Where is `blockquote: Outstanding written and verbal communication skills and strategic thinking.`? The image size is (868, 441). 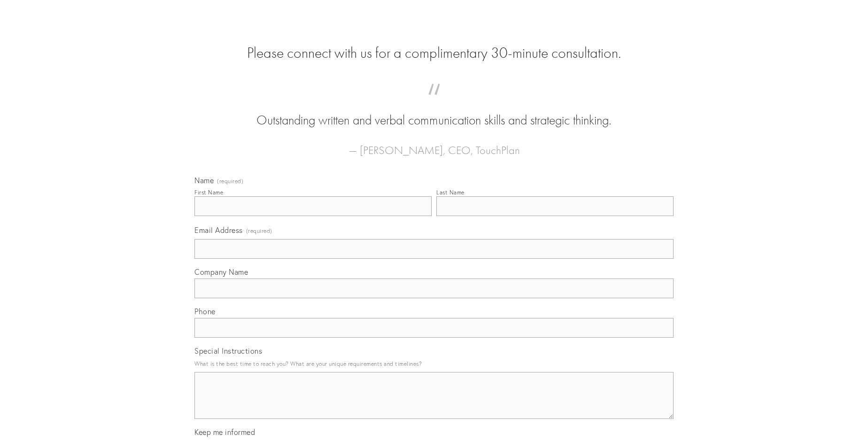
blockquote: Outstanding written and verbal communication skills and strategic thinking. is located at coordinates (434, 111).